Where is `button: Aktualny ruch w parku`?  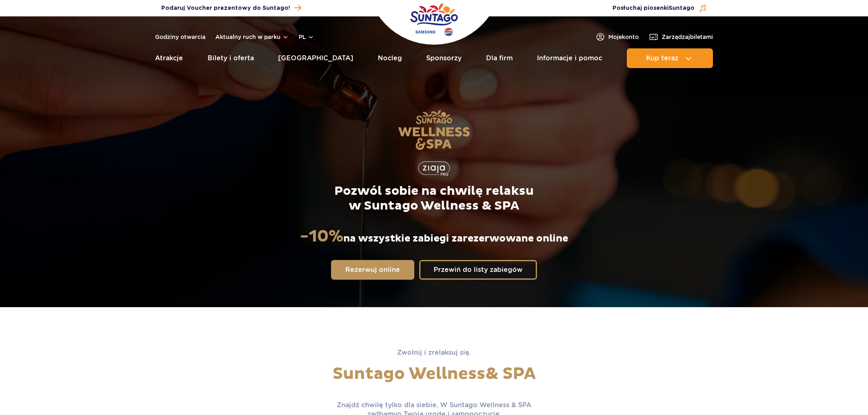 button: Aktualny ruch w parku is located at coordinates (252, 37).